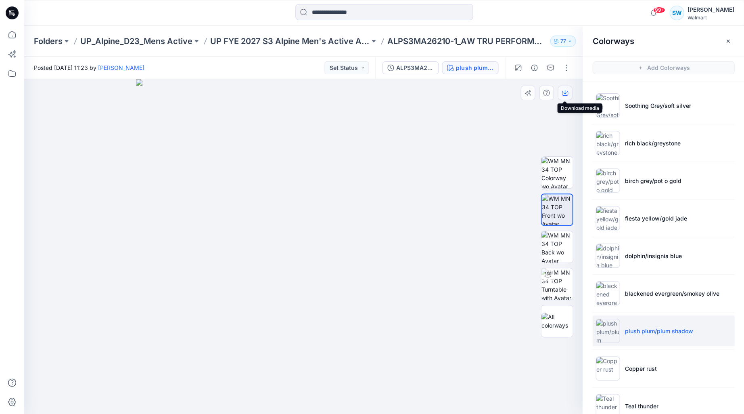 This screenshot has height=414, width=744. Describe the element at coordinates (608, 293) in the screenshot. I see `img: blackened evergreen/smokey olive` at that location.